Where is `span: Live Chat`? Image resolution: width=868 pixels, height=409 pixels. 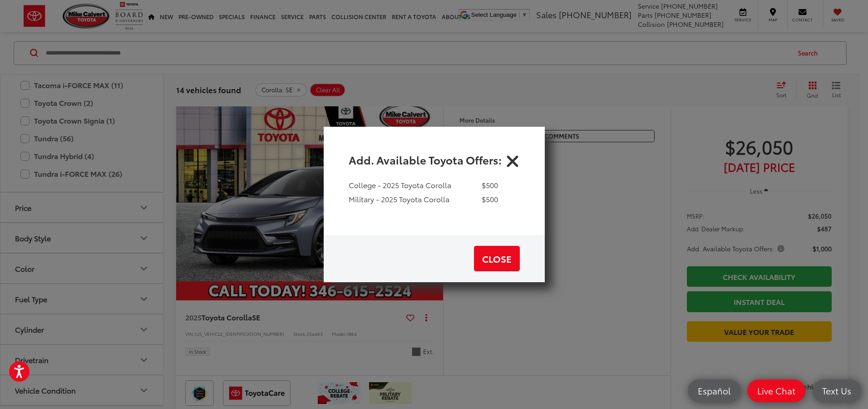 span: Live Chat is located at coordinates (776, 390).